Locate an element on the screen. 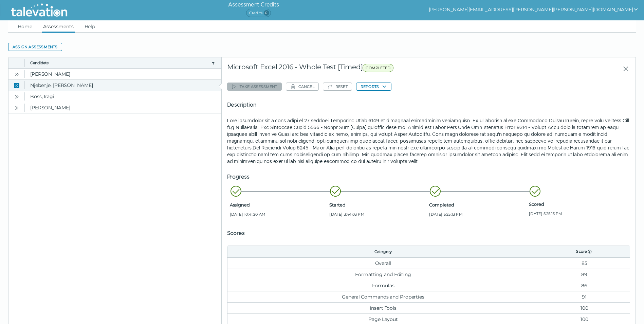 The height and width of the screenshot is (324, 644). span: Scored is located at coordinates (577, 204).